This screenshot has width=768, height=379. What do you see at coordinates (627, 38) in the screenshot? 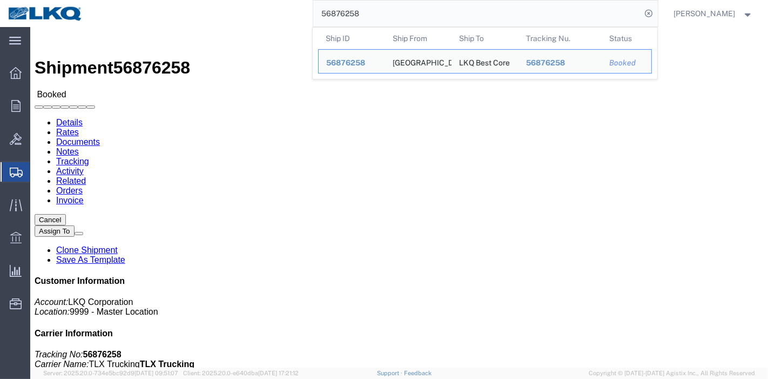
I see `th: Status` at bounding box center [627, 38].